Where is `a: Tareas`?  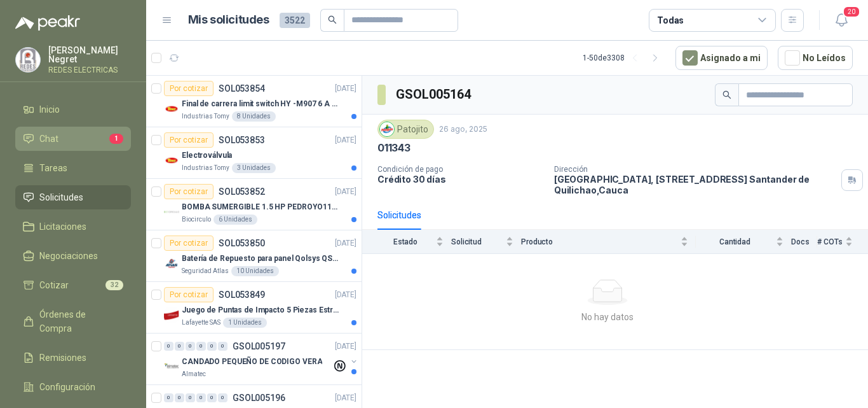 a: Tareas is located at coordinates (73, 168).